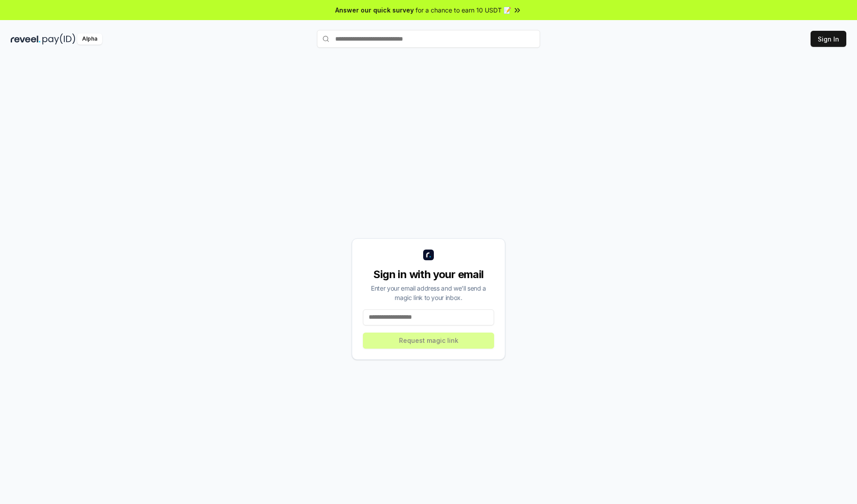 The height and width of the screenshot is (504, 857). What do you see at coordinates (59, 39) in the screenshot?
I see `img: pay_id` at bounding box center [59, 39].